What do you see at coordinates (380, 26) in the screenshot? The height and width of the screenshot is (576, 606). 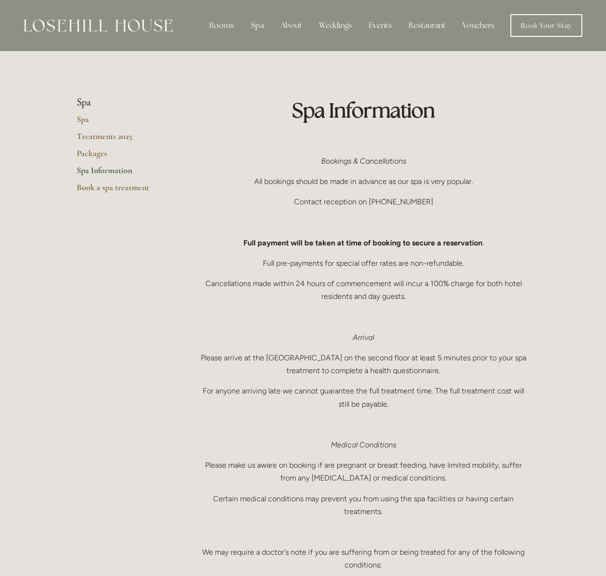 I see `div: Events` at bounding box center [380, 26].